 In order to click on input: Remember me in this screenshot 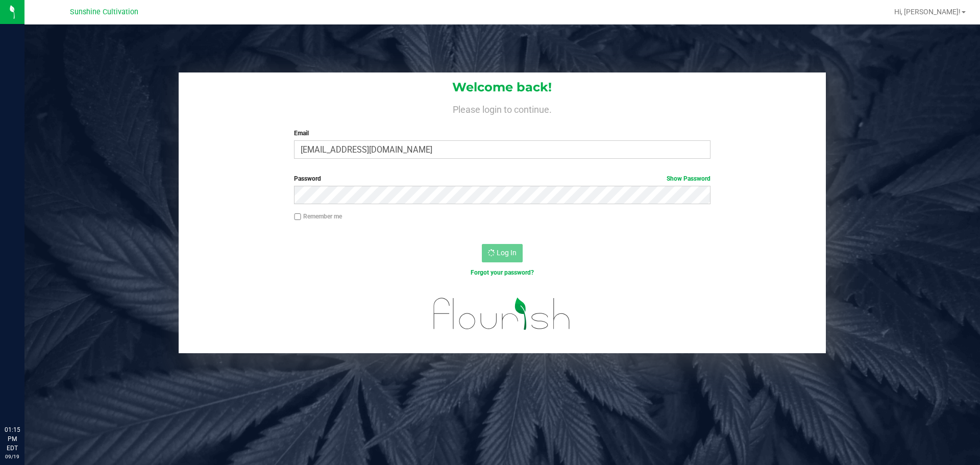, I will do `click(298, 217)`.